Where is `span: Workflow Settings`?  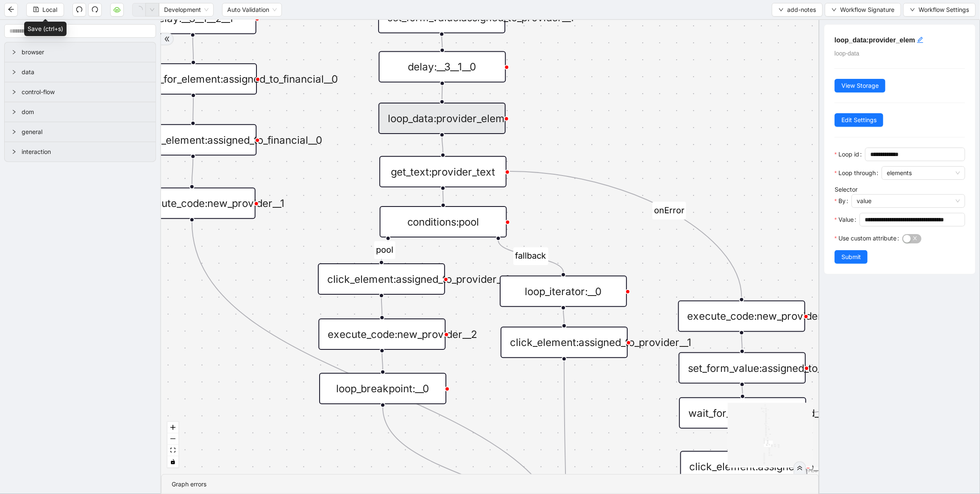
span: Workflow Settings is located at coordinates (944, 10).